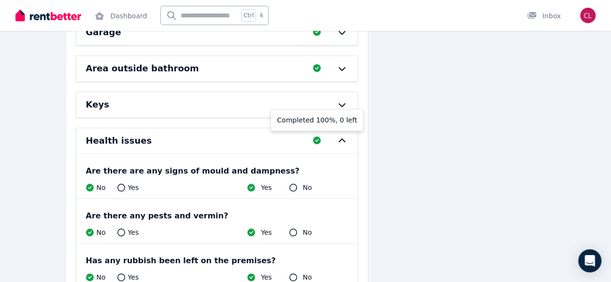 This screenshot has height=282, width=611. Describe the element at coordinates (217, 216) in the screenshot. I see `div: Are there any pests and vermin?` at that location.